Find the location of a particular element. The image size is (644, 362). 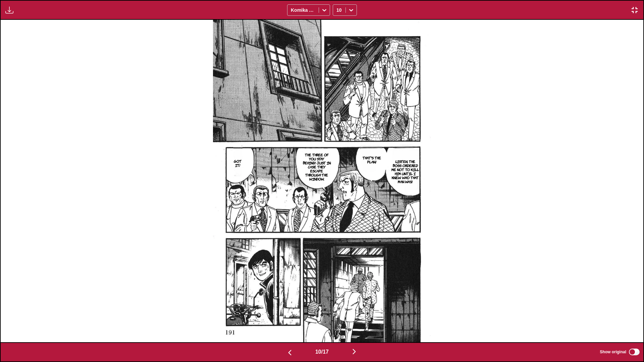

span: Show original is located at coordinates (613, 352).